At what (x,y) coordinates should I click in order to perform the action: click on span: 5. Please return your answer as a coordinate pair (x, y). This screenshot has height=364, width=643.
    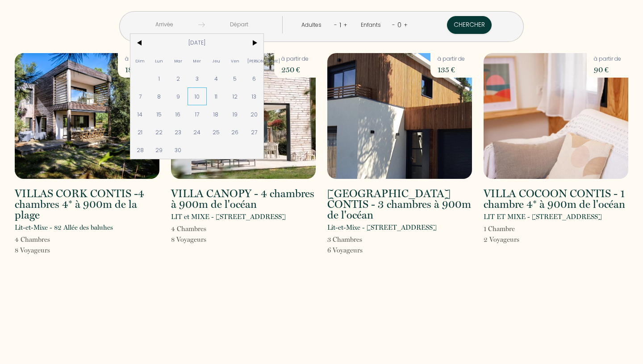
    Looking at the image, I should click on (235, 79).